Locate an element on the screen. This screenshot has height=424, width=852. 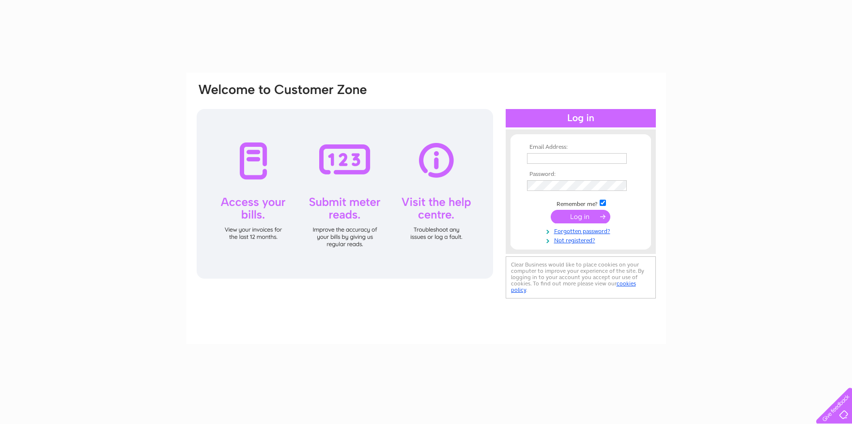
a: Not registered? is located at coordinates (582, 239).